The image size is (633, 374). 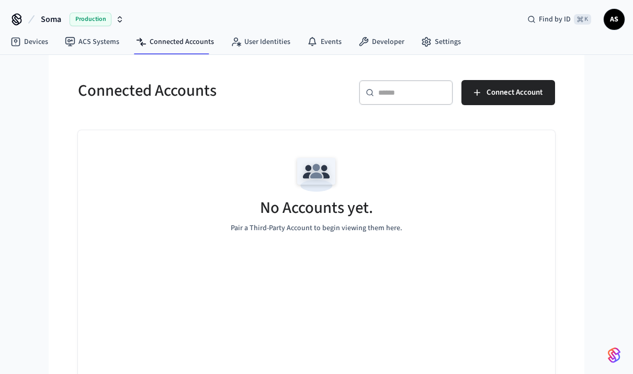 What do you see at coordinates (316, 208) in the screenshot?
I see `h5: No Accounts yet.` at bounding box center [316, 208].